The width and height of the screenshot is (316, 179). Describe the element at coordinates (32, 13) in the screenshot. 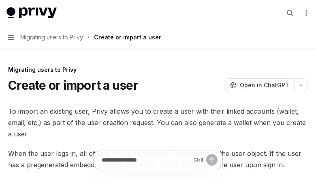

I see `img: light logo` at that location.